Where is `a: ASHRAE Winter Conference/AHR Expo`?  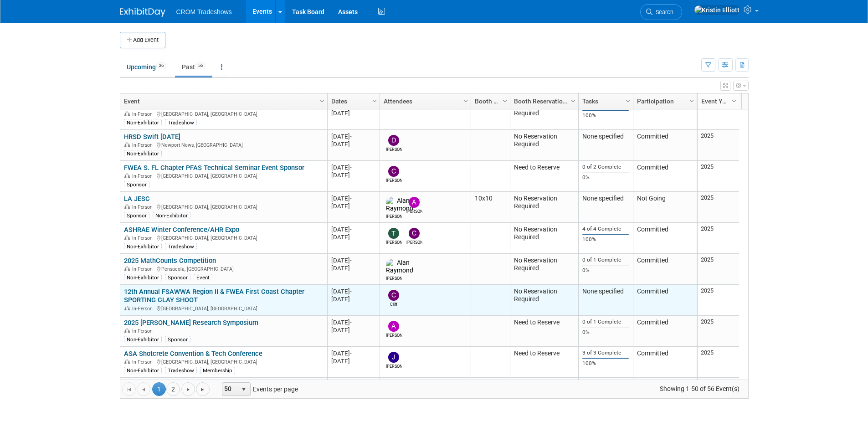
a: ASHRAE Winter Conference/AHR Expo is located at coordinates (181, 229).